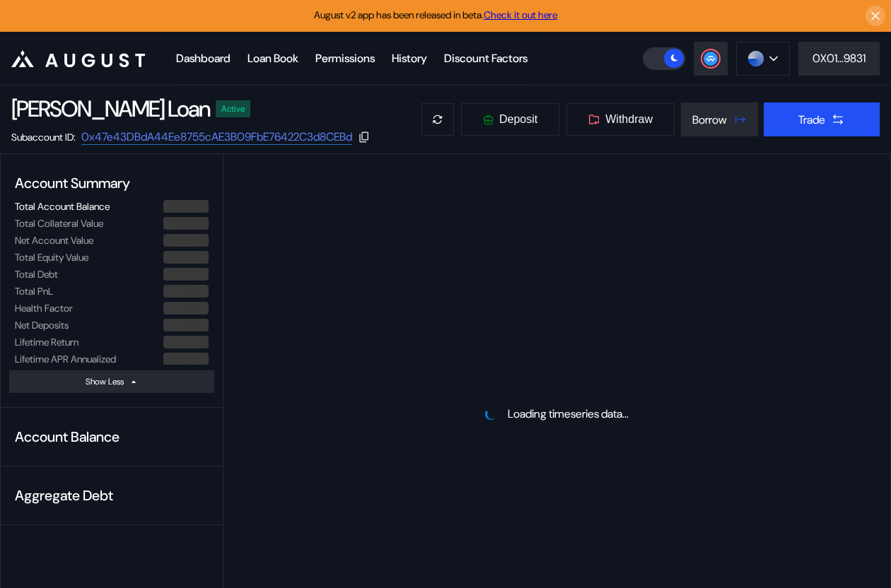 This screenshot has width=891, height=588. Describe the element at coordinates (521, 15) in the screenshot. I see `a: Check it out here` at that location.